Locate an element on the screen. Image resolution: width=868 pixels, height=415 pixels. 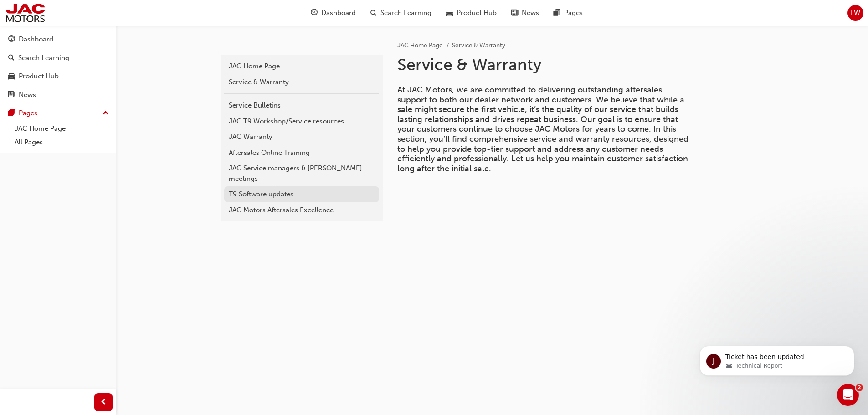
a: news-iconNews is located at coordinates (525, 12).